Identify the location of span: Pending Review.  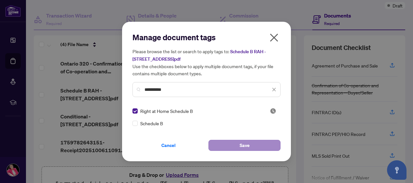
(273, 111).